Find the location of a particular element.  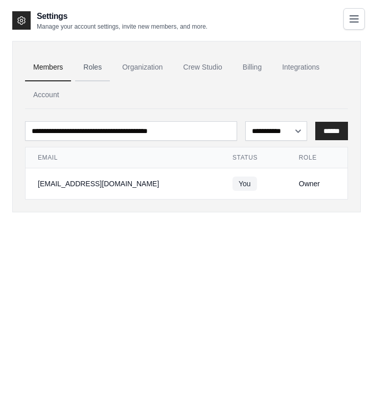

th: Email is located at coordinates (123, 158).